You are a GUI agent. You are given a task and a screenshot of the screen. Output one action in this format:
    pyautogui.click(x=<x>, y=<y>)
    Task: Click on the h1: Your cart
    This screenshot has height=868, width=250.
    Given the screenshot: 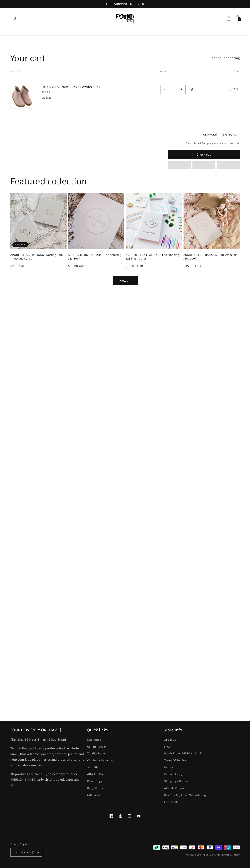 What is the action you would take?
    pyautogui.click(x=28, y=58)
    